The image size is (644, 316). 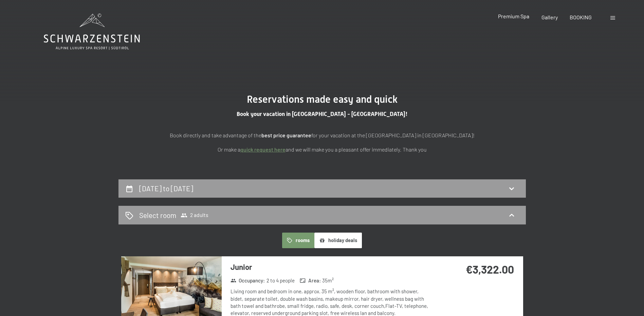 I want to click on a: quick request here, so click(x=263, y=150).